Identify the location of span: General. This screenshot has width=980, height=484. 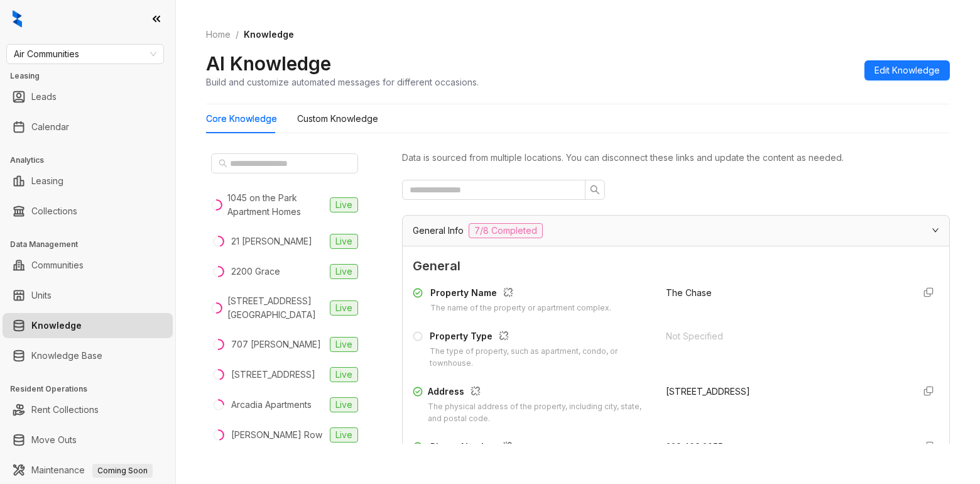
(676, 266).